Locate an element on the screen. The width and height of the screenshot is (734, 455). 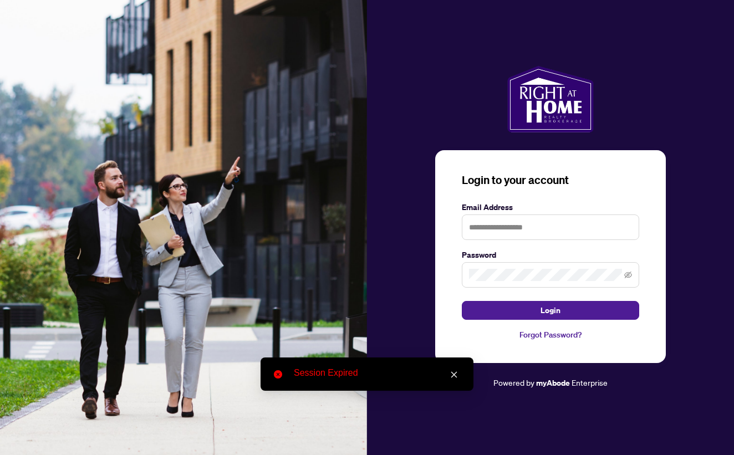
h3: Login to your account is located at coordinates (550, 180).